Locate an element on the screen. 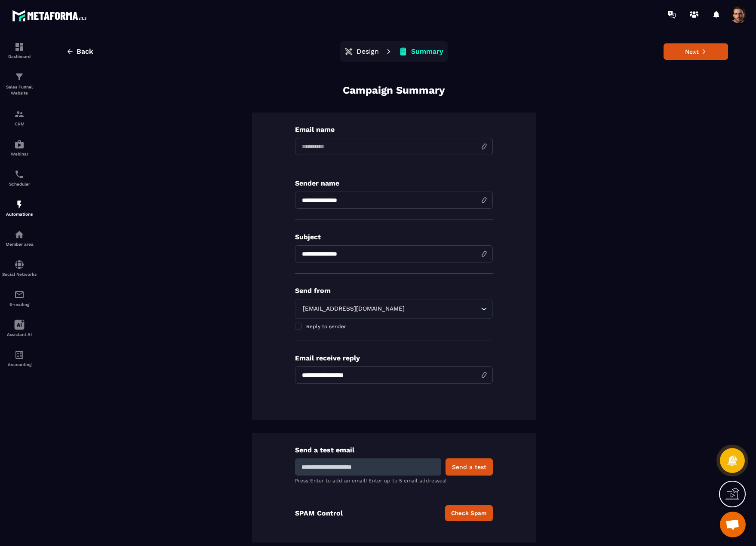 Image resolution: width=756 pixels, height=546 pixels. a: schedulerschedulerScheduler is located at coordinates (19, 178).